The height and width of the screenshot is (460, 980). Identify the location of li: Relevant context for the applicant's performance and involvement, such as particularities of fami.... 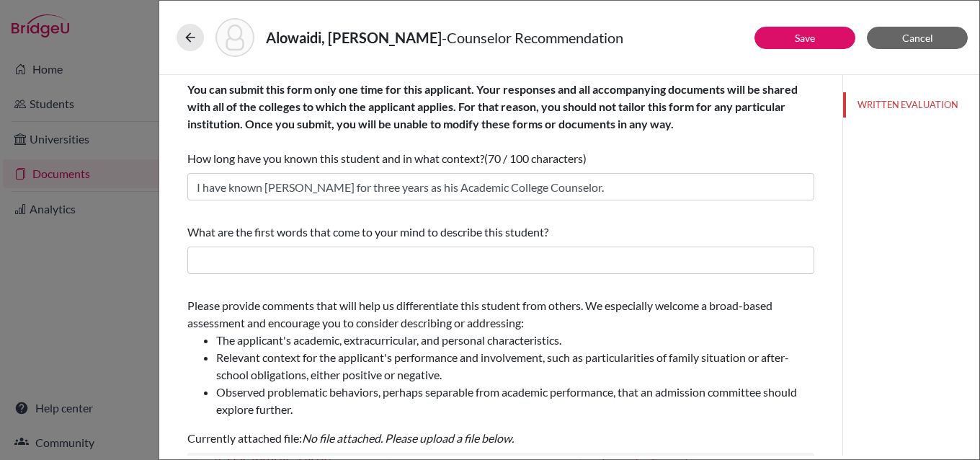
(515, 366).